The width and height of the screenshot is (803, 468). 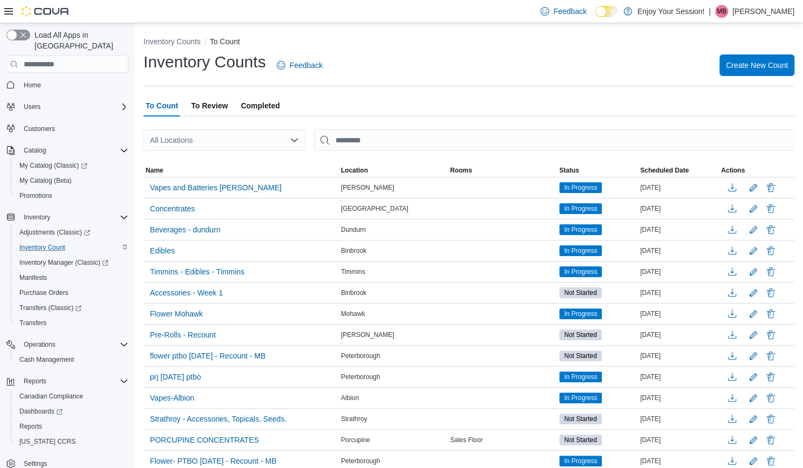 What do you see at coordinates (72, 166) in the screenshot?
I see `a: My Catalog (Classic)` at bounding box center [72, 166].